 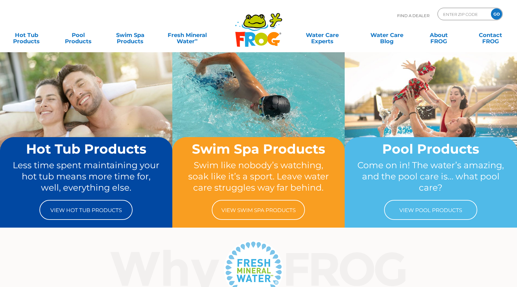 I want to click on p: Swim like nobody’s watching, soak like it’s a sport. Leave water care struggles way far behind., so click(x=258, y=176).